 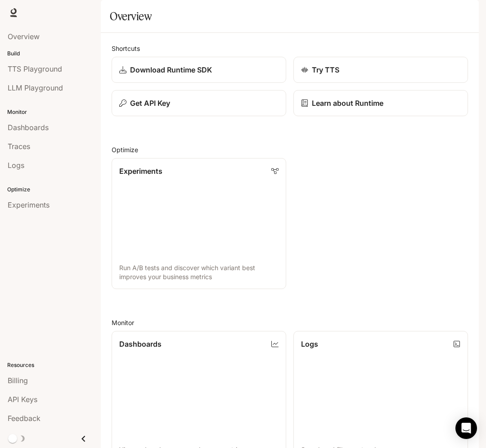 I want to click on a: Download Runtime SDK, so click(x=199, y=70).